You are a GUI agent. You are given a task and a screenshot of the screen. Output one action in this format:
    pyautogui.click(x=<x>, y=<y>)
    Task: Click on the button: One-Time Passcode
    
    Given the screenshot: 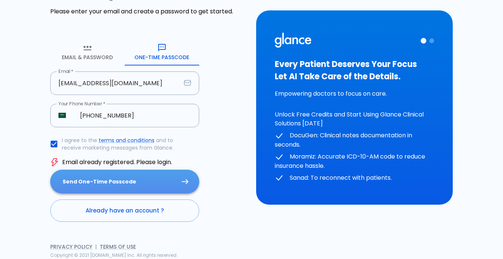 What is the action you would take?
    pyautogui.click(x=162, y=52)
    